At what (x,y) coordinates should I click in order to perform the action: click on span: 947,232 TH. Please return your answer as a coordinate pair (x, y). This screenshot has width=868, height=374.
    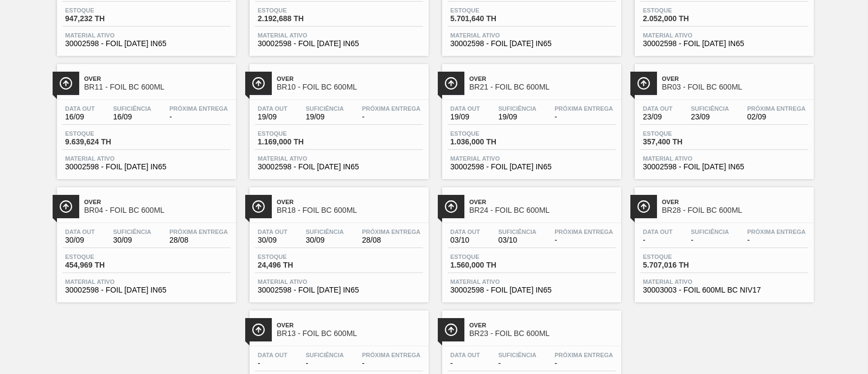
    Looking at the image, I should click on (103, 18).